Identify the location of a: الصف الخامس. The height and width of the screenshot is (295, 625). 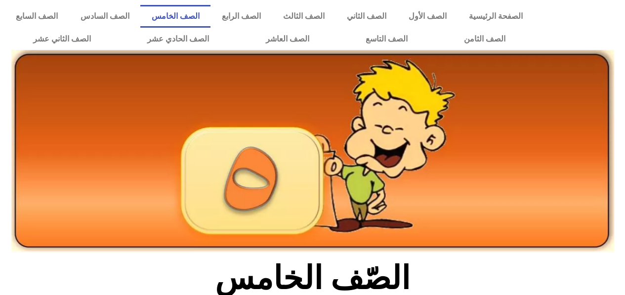
(175, 16).